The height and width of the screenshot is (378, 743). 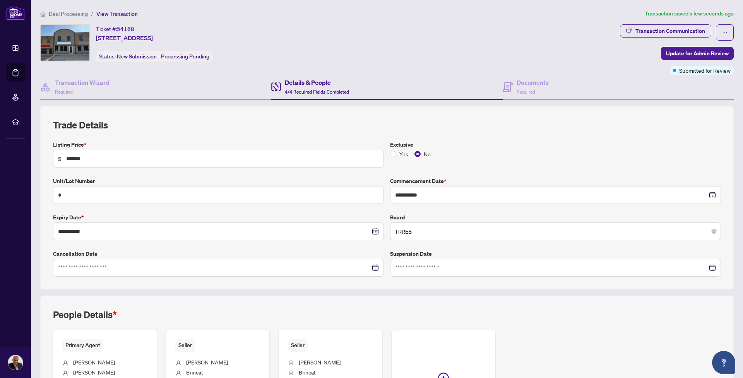 What do you see at coordinates (555, 254) in the screenshot?
I see `label: Suspension Date` at bounding box center [555, 254].